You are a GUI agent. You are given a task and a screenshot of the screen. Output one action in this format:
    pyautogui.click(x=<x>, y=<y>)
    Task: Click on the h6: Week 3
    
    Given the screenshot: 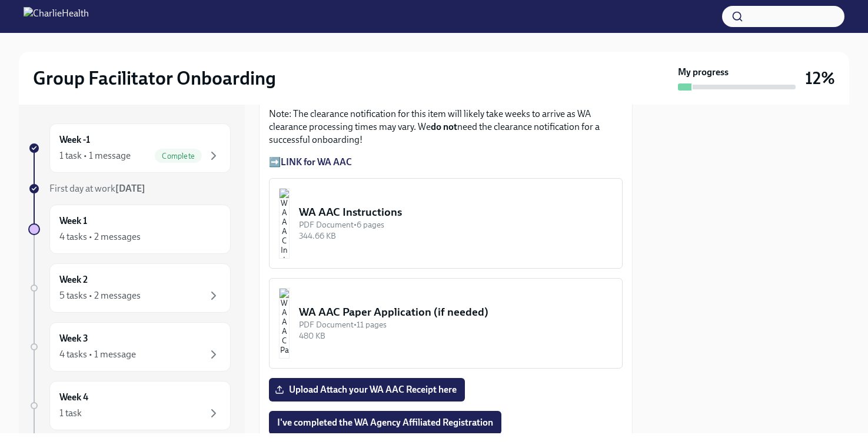 What is the action you would take?
    pyautogui.click(x=74, y=339)
    